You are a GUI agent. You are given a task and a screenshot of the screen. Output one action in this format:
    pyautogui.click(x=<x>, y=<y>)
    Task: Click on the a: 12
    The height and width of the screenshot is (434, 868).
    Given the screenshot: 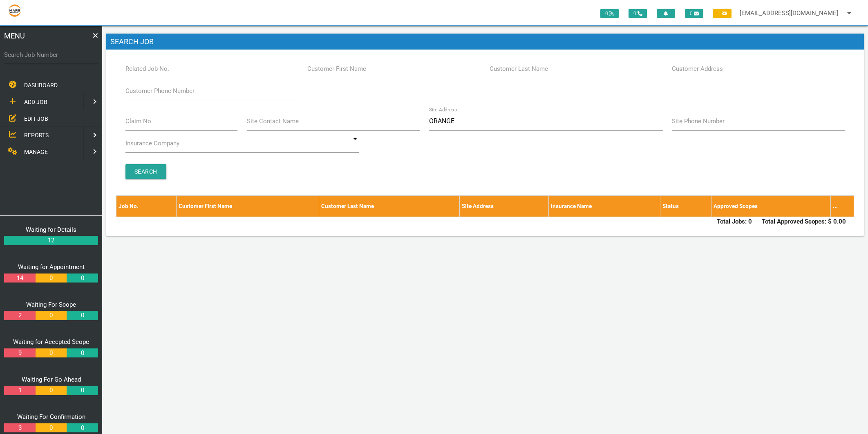 What is the action you would take?
    pyautogui.click(x=51, y=240)
    